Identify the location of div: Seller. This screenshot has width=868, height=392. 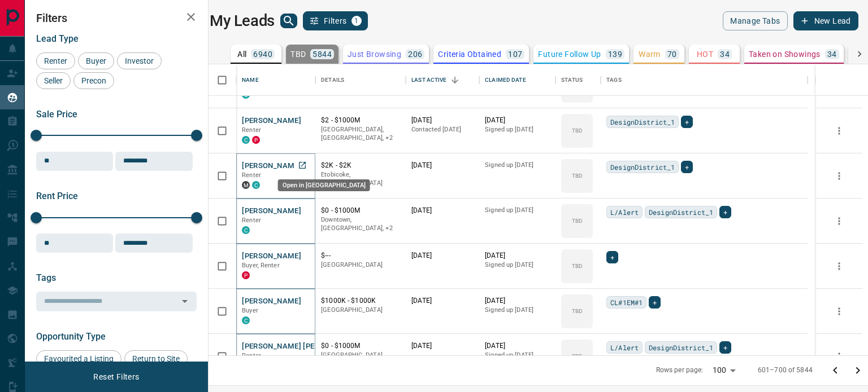
(53, 81).